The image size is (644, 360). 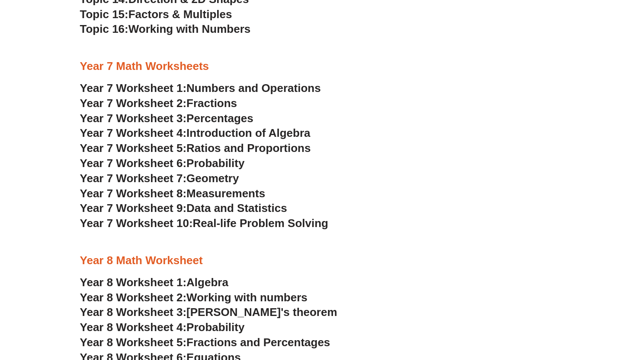 What do you see at coordinates (211, 103) in the screenshot?
I see `span: Fractions` at bounding box center [211, 103].